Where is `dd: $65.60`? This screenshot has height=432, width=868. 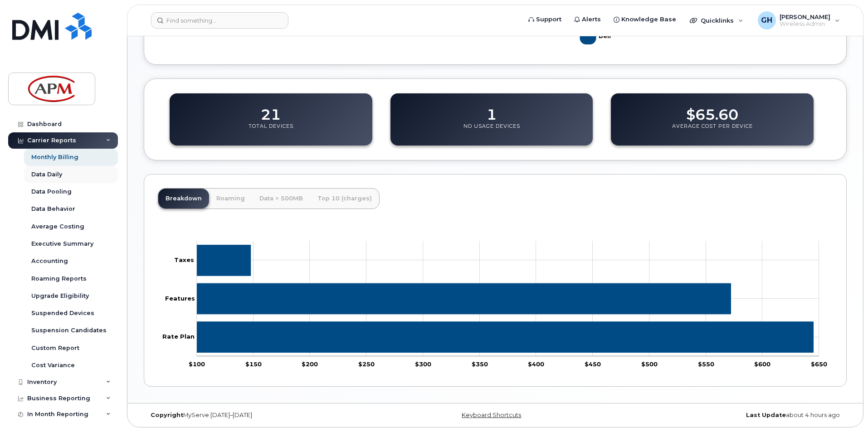
dd: $65.60 is located at coordinates (712, 110).